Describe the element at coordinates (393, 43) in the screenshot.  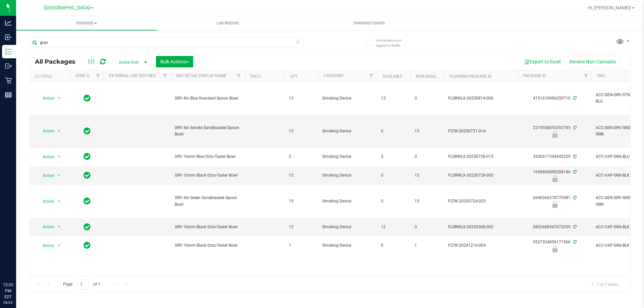
I see `span: Include items not tagged for facility` at that location.